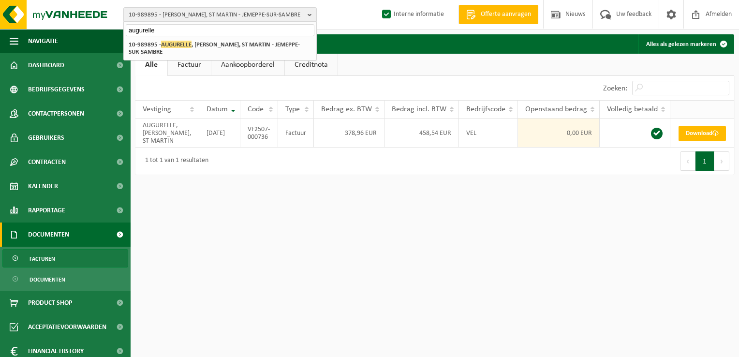  I want to click on span: Acceptatievoorwaarden, so click(67, 327).